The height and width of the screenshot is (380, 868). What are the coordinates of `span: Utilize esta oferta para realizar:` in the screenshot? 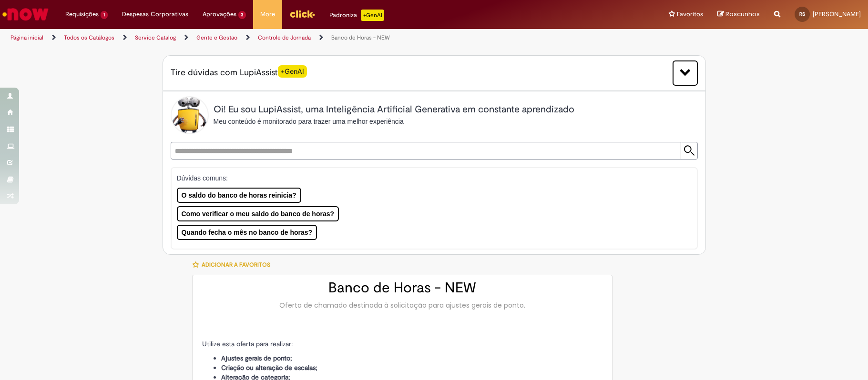 It's located at (248, 344).